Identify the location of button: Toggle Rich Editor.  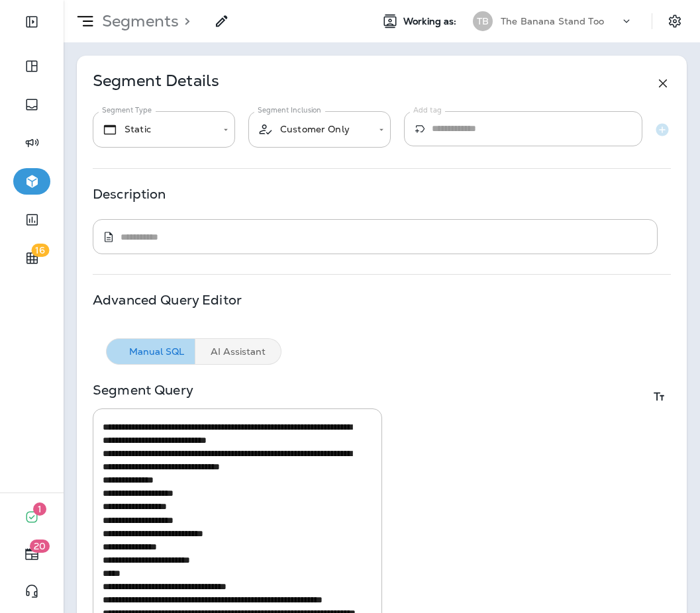
(659, 397).